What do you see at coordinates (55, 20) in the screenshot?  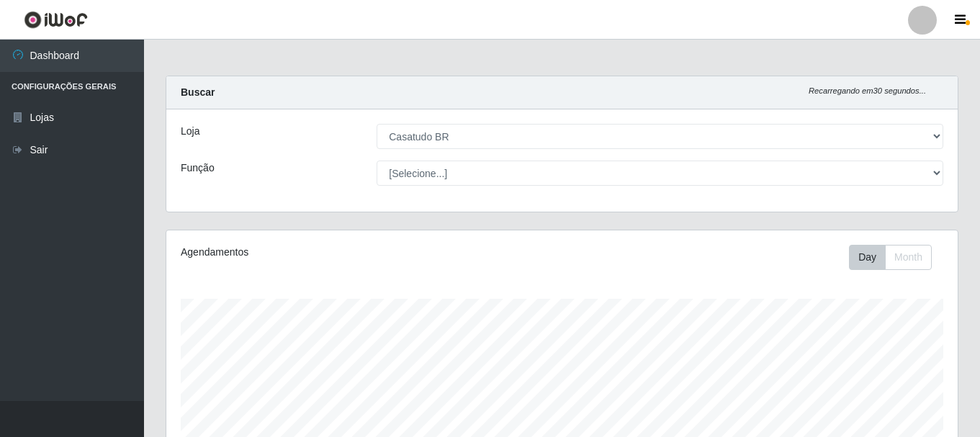 I see `img: CoreUI Logo` at bounding box center [55, 20].